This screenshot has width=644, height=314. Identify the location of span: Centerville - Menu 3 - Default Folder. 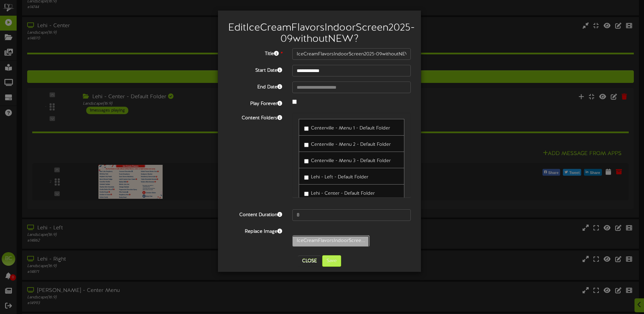
(351, 161).